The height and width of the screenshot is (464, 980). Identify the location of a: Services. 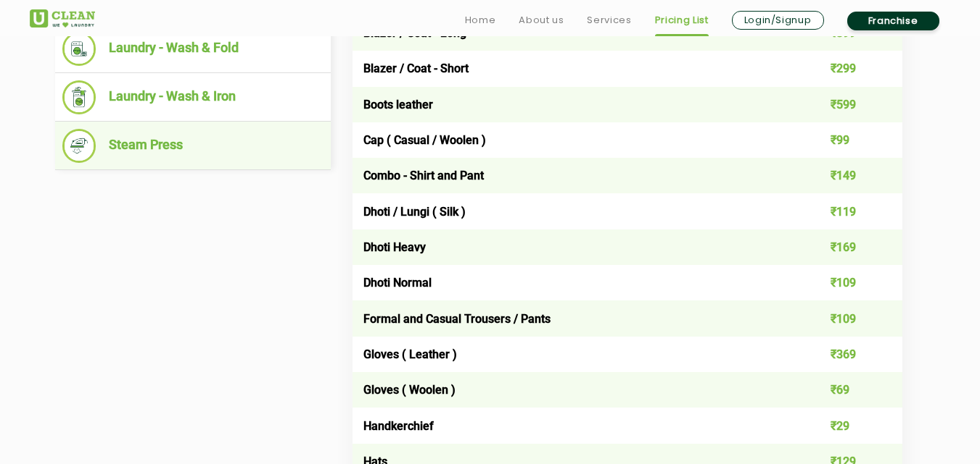
(608, 20).